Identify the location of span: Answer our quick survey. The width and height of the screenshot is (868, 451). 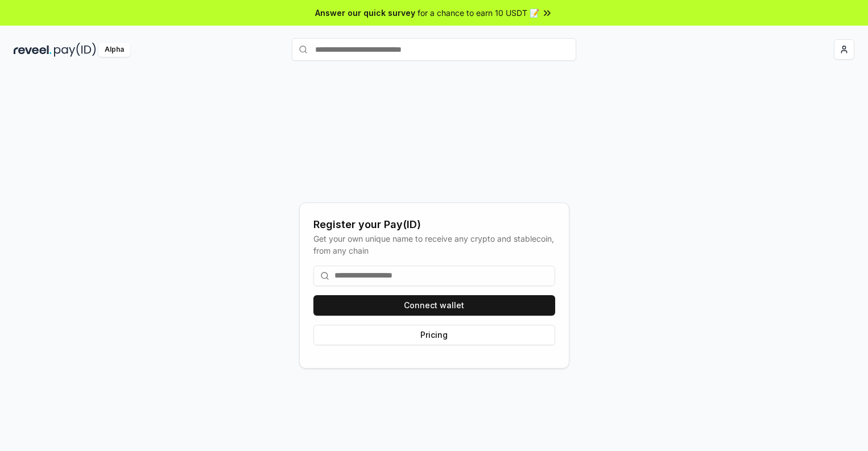
(365, 12).